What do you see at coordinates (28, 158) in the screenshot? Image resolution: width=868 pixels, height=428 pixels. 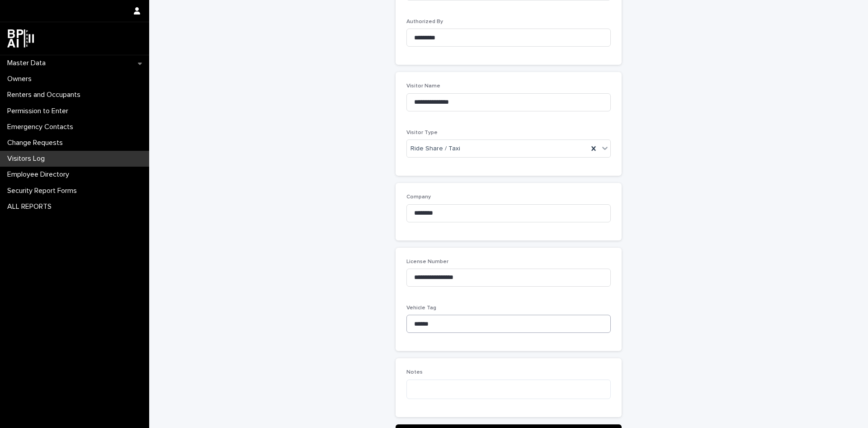 I see `p: Visitors Log` at bounding box center [28, 158].